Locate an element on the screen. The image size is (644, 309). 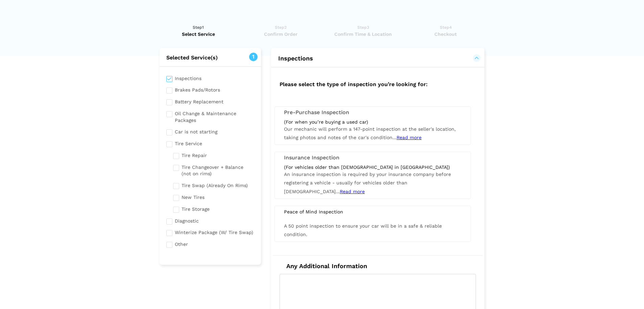
span: Our mechanic will perform a 147-point inspection at the seller's location, taking photos and note... is located at coordinates (370, 133).